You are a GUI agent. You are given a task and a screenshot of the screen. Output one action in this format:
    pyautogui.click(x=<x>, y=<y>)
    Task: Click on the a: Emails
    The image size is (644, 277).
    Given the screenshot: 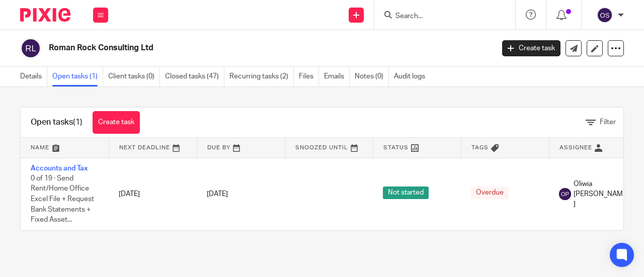 What is the action you would take?
    pyautogui.click(x=337, y=77)
    